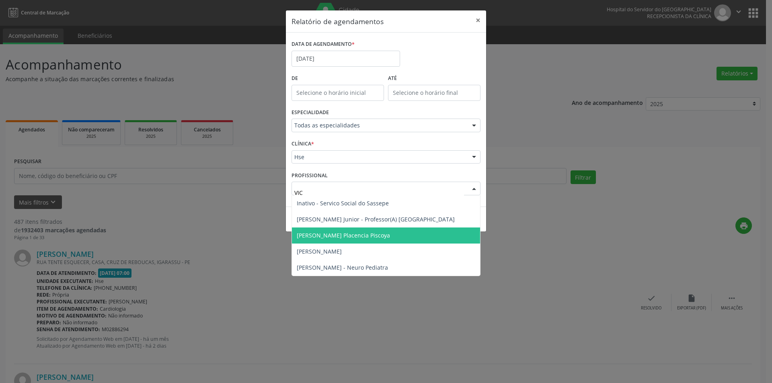  What do you see at coordinates (434, 78) in the screenshot?
I see `label: ATÉ` at bounding box center [434, 78].